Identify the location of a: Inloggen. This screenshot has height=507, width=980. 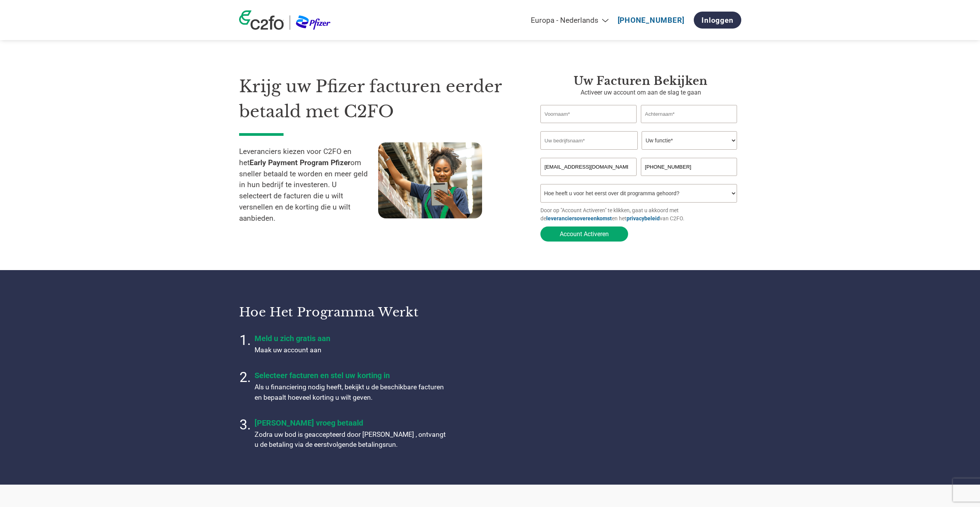
(718, 20).